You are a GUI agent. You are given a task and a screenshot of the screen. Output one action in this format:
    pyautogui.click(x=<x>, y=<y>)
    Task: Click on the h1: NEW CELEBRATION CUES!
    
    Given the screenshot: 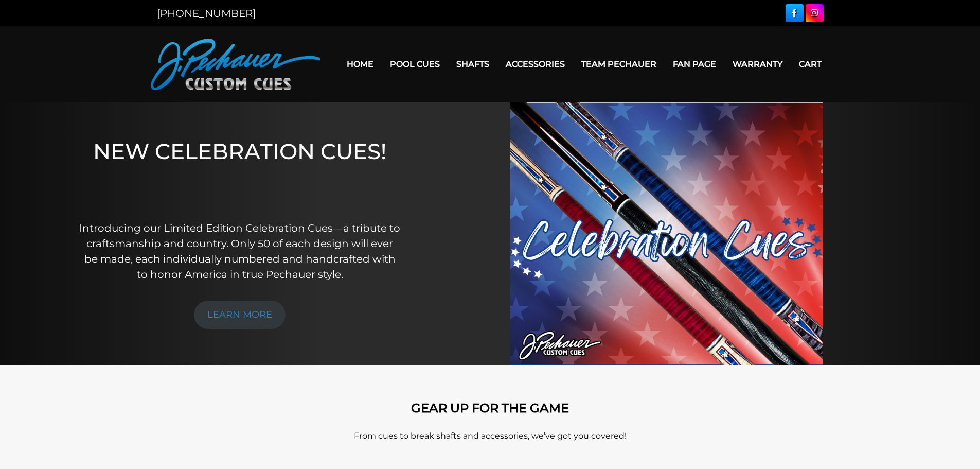 What is the action you would take?
    pyautogui.click(x=240, y=172)
    